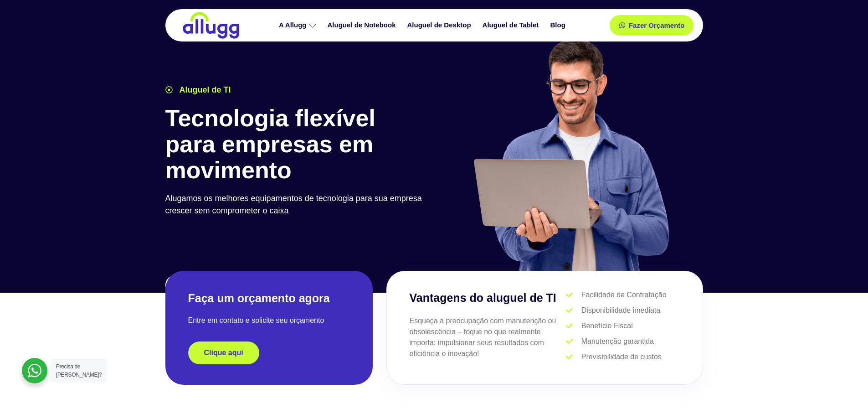 Image resolution: width=868 pixels, height=419 pixels. Describe the element at coordinates (620, 310) in the screenshot. I see `span: Disponibilidade imediata` at that location.